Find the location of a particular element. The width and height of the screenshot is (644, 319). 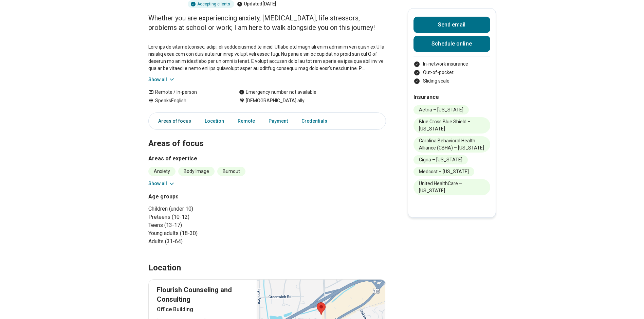

a: Areas of focus is located at coordinates (173, 121).